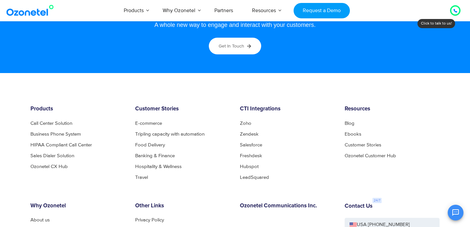 The width and height of the screenshot is (470, 227). Describe the element at coordinates (78, 109) in the screenshot. I see `h6: Products` at that location.